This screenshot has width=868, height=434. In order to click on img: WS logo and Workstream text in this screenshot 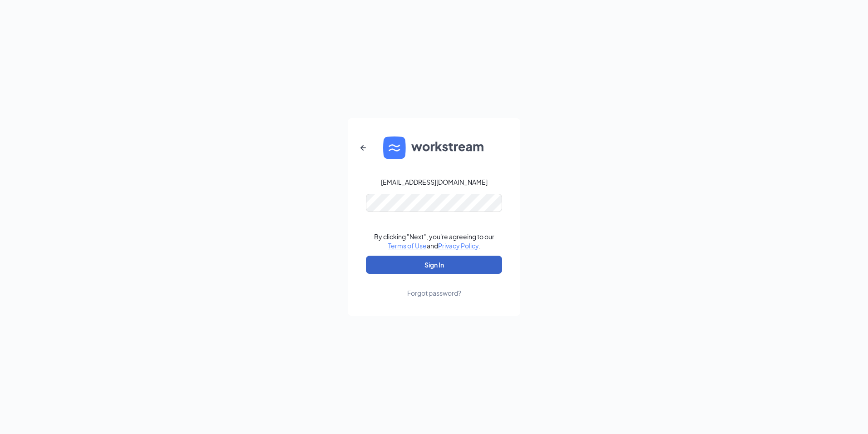, I will do `click(434, 148)`.